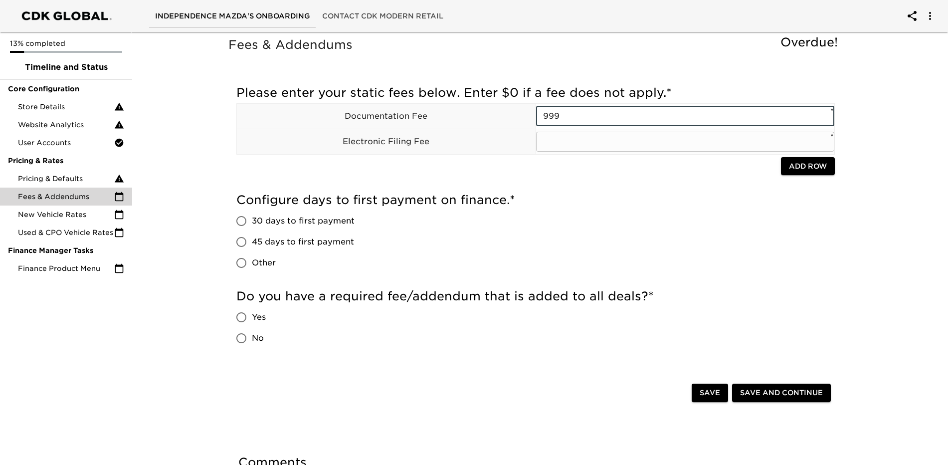  I want to click on p: Documentation Fee, so click(386, 116).